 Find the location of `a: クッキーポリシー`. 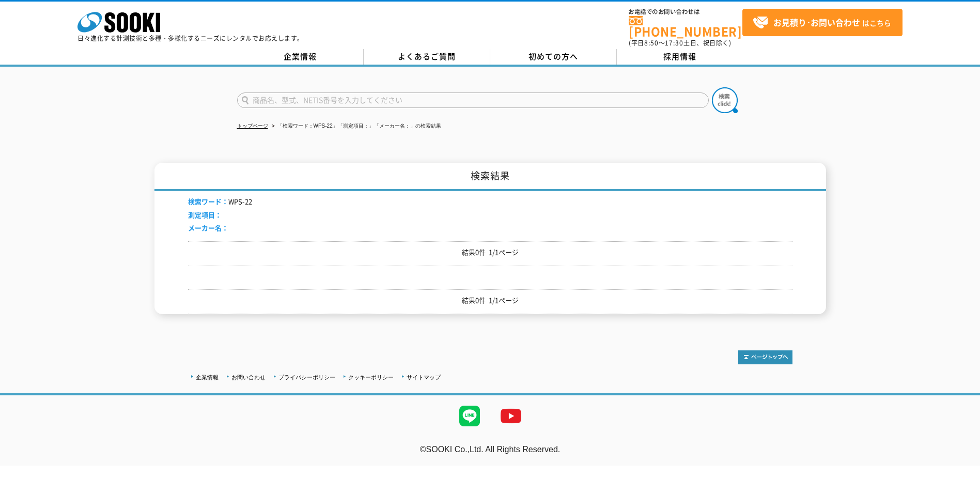

a: クッキーポリシー is located at coordinates (371, 378).